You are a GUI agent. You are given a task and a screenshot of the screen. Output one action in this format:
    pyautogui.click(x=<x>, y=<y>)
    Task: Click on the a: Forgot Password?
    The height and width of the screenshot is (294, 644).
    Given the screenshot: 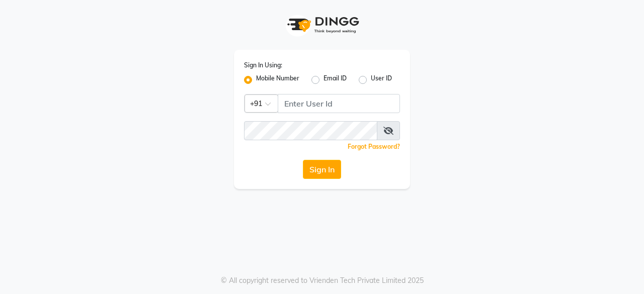 What is the action you would take?
    pyautogui.click(x=374, y=146)
    